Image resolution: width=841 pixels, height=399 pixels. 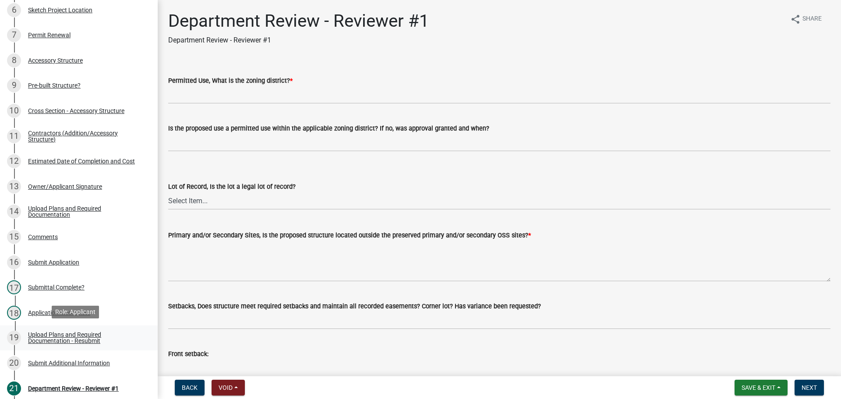 What do you see at coordinates (298, 40) in the screenshot?
I see `p: Department Review - Reviewer #1` at bounding box center [298, 40].